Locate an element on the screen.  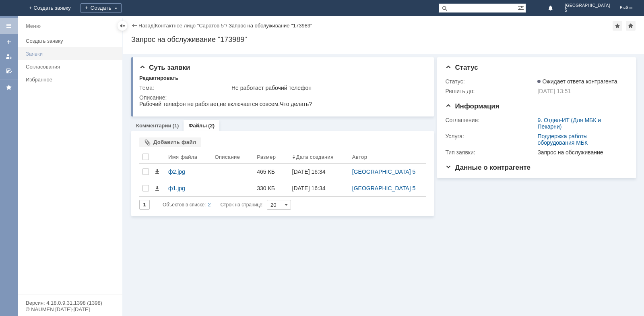
div: Запрос на обслуживание is located at coordinates (581, 153).